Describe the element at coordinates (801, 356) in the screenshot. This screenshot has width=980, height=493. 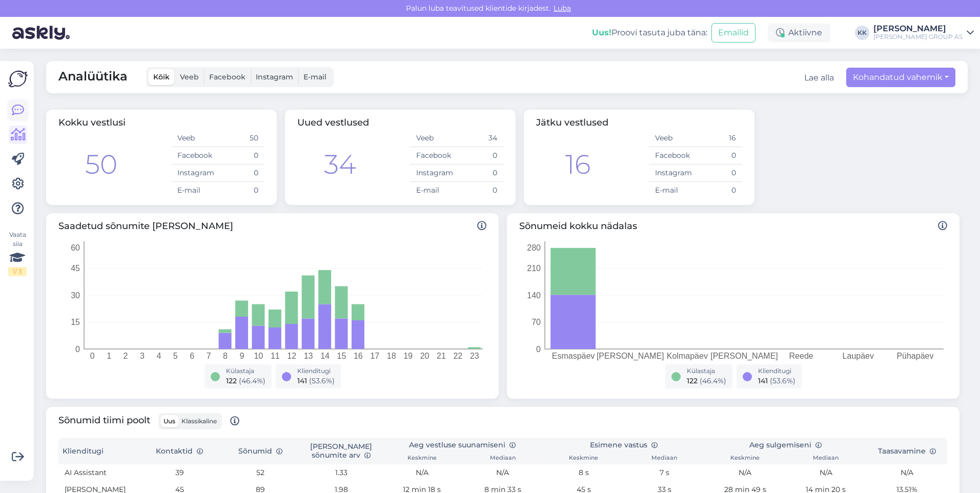
I see `tspan: Reede` at that location.